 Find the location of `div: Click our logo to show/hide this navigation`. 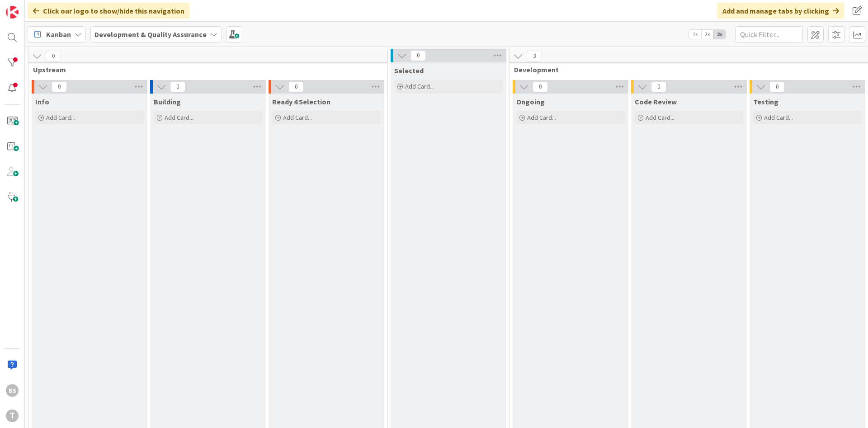

div: Click our logo to show/hide this navigation is located at coordinates (108, 11).